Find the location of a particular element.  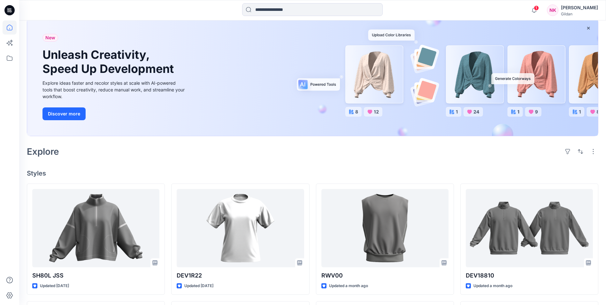

h2: Explore is located at coordinates (43, 151).